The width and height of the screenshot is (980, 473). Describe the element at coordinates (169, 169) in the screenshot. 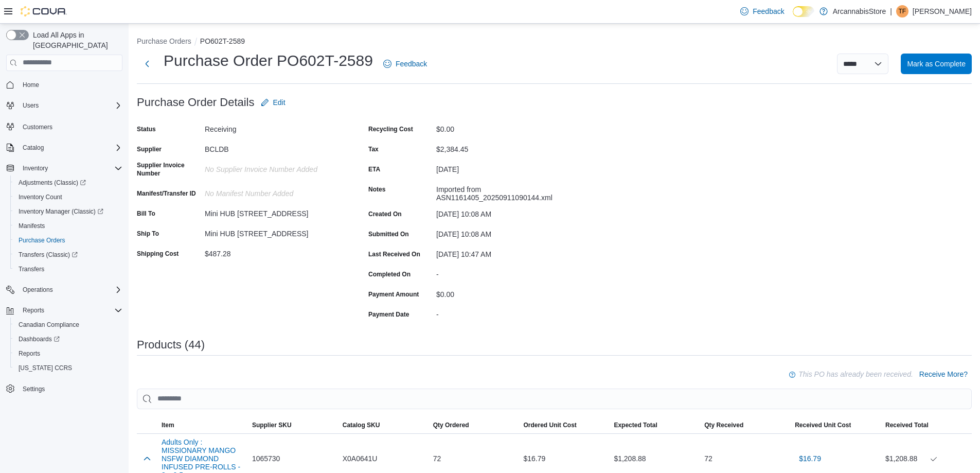

I see `label: Supplier Invoice Number` at that location.